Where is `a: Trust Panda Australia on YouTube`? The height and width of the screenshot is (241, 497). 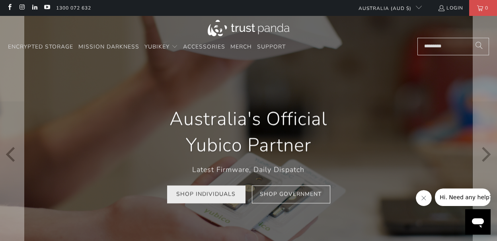
a: Trust Panda Australia on YouTube is located at coordinates (47, 8).